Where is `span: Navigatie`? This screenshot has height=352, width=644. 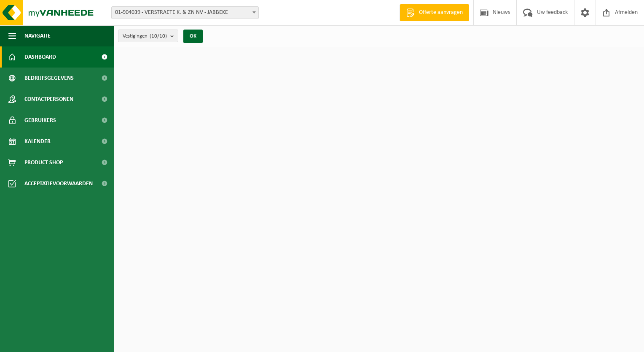
span: Navigatie is located at coordinates (38, 36).